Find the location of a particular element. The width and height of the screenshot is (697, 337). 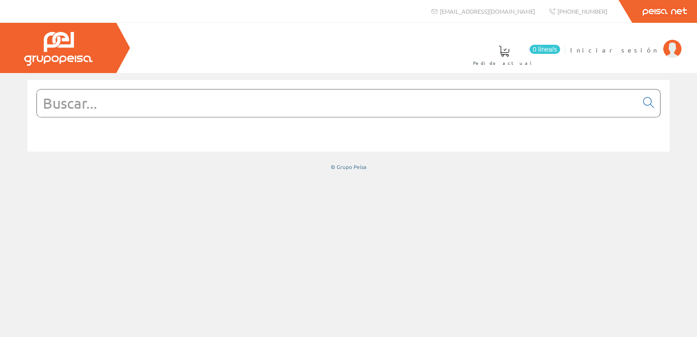

div: © Grupo Peisa is located at coordinates (348, 166).